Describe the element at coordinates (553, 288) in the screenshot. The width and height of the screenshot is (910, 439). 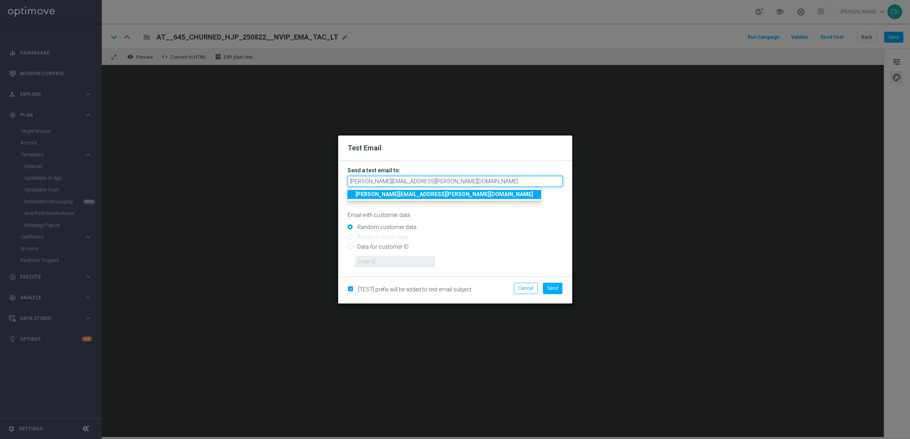
I see `button: Send` at that location.